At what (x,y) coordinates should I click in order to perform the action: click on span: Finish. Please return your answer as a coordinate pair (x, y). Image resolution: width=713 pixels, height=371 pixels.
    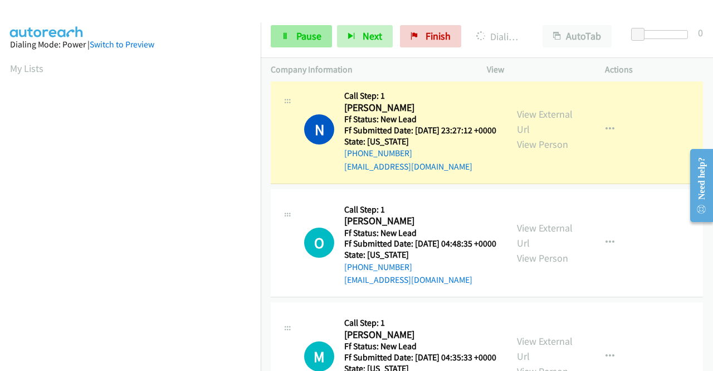
    Looking at the image, I should click on (438, 36).